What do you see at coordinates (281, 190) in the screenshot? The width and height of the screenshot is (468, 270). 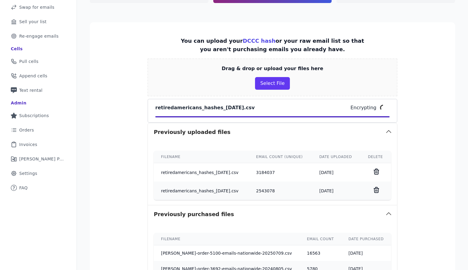 I see `td: 2543078` at bounding box center [281, 190].